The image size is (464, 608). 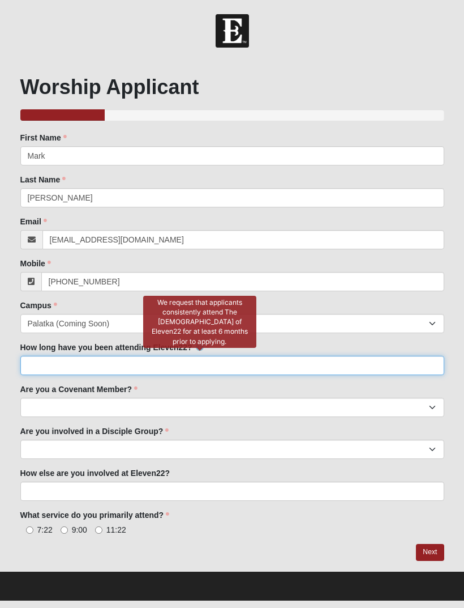 I want to click on label: First Name, so click(x=44, y=138).